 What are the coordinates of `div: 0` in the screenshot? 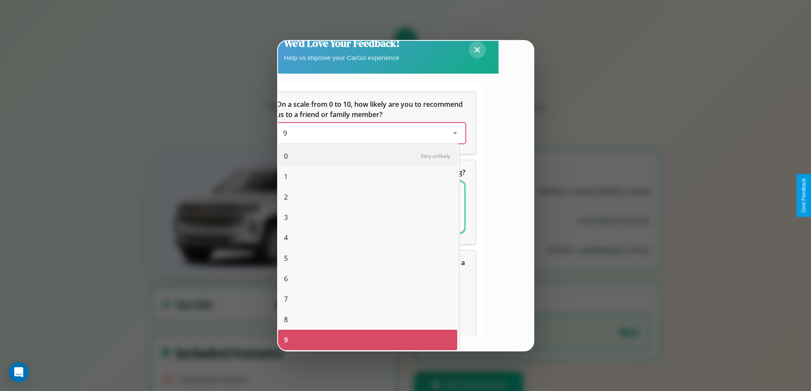 It's located at (367, 156).